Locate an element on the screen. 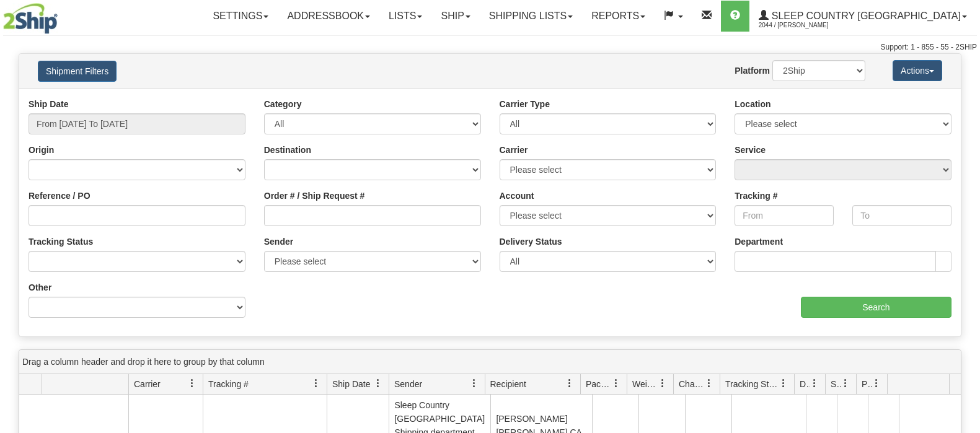 This screenshot has width=980, height=433. input: From is located at coordinates (784, 216).